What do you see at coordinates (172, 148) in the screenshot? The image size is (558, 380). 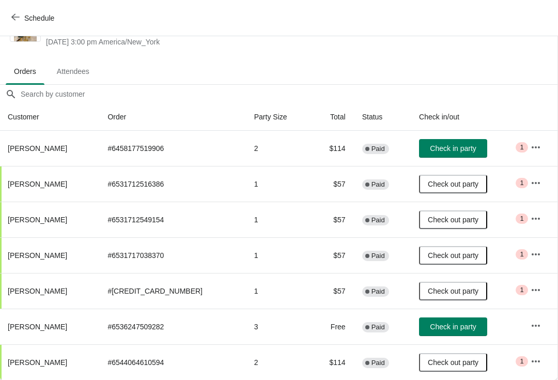 I see `td: # 6458177519906` at bounding box center [172, 148].